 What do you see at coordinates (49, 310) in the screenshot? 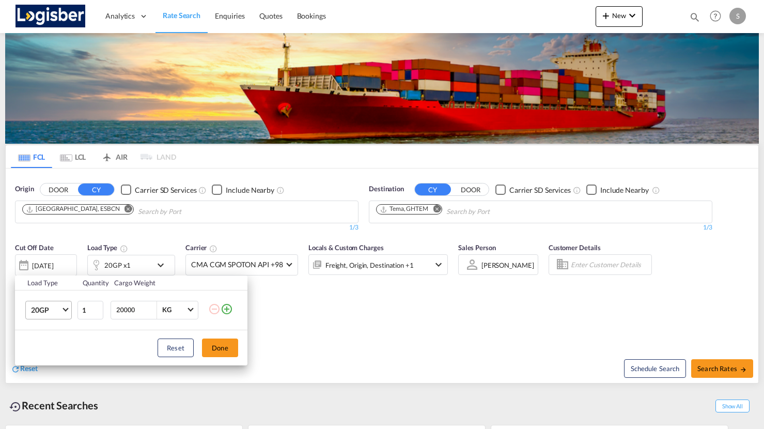
I see `md-select: Choose: 20GP` at bounding box center [49, 310].